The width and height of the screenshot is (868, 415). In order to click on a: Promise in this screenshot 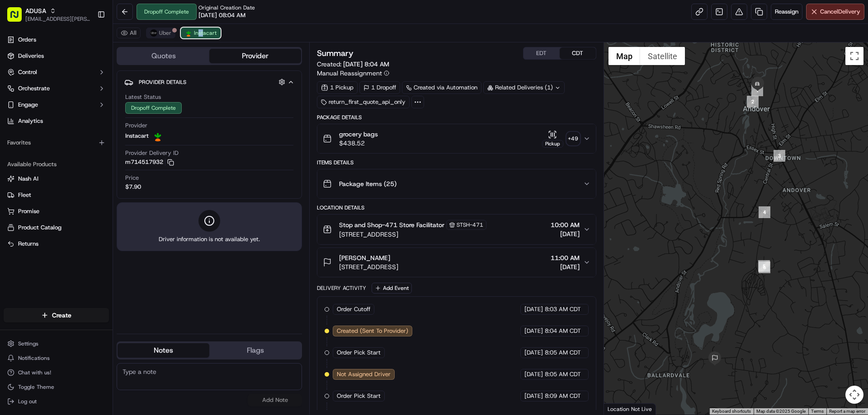, I will do `click(56, 211)`.